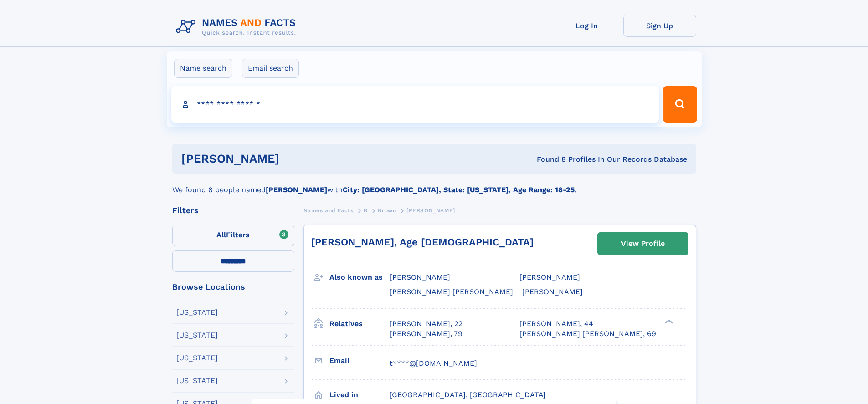 The image size is (868, 404). I want to click on span: B, so click(365, 210).